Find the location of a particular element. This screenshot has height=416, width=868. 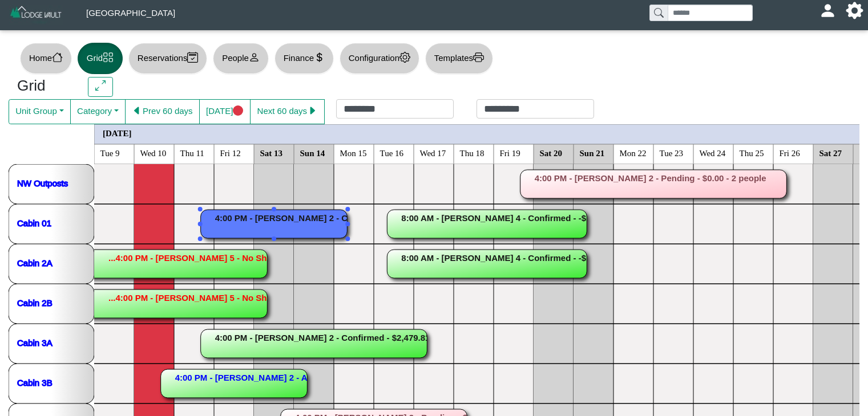

button: Peopleperson is located at coordinates (240, 58).